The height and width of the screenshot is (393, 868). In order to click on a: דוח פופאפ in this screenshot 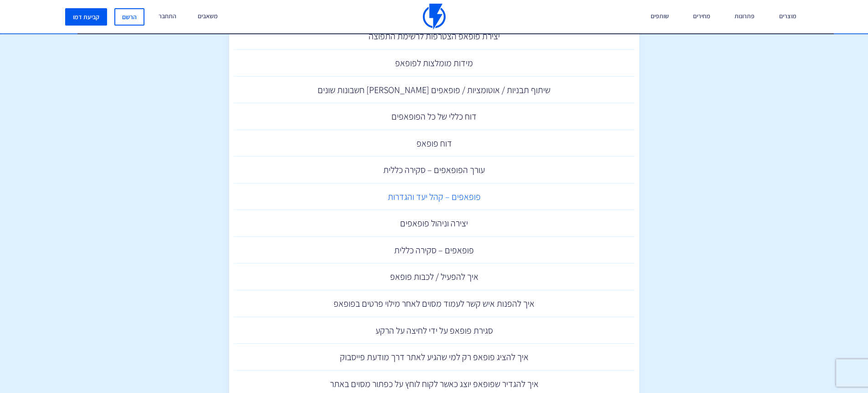, I will do `click(434, 143)`.